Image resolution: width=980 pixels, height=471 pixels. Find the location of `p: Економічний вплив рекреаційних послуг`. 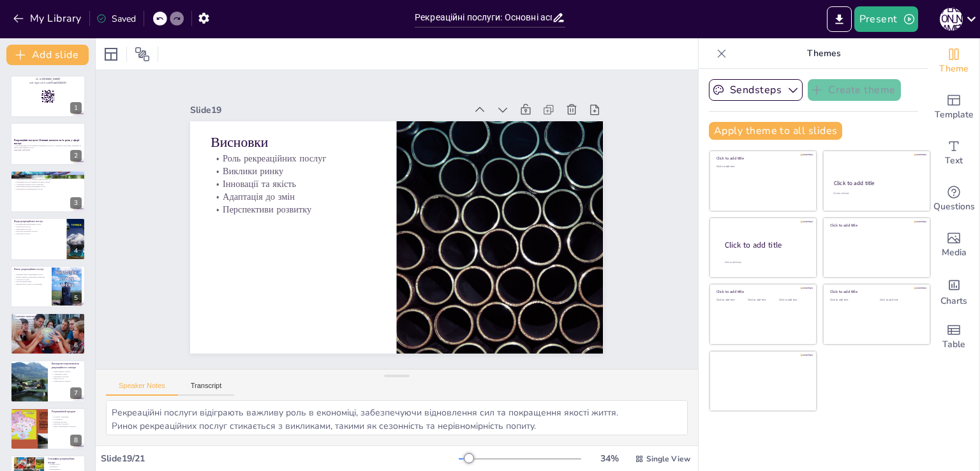

p: Економічний вплив рекреаційних послуг is located at coordinates (48, 186).